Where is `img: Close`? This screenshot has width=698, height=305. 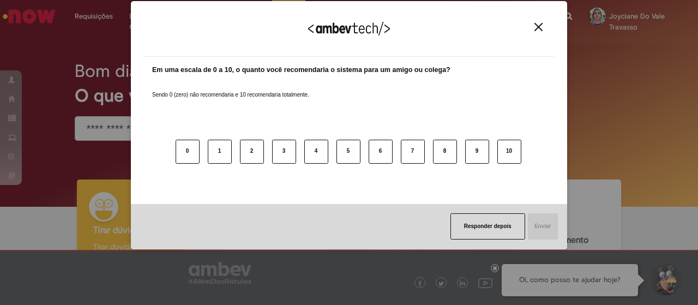
img: Close is located at coordinates (538, 27).